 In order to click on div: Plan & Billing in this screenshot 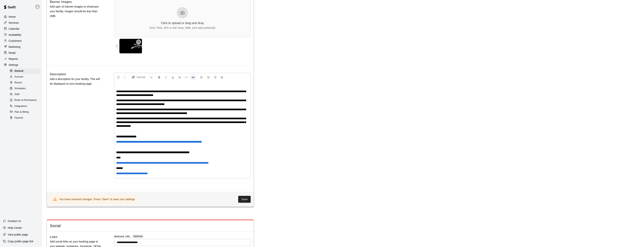, I will do `click(25, 112)`.